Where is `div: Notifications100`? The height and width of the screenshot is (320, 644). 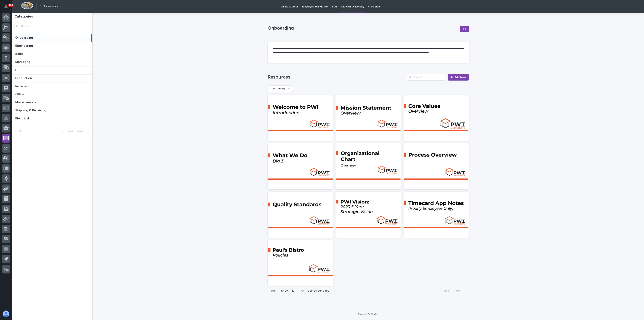 div: Notifications100 is located at coordinates (8, 8).